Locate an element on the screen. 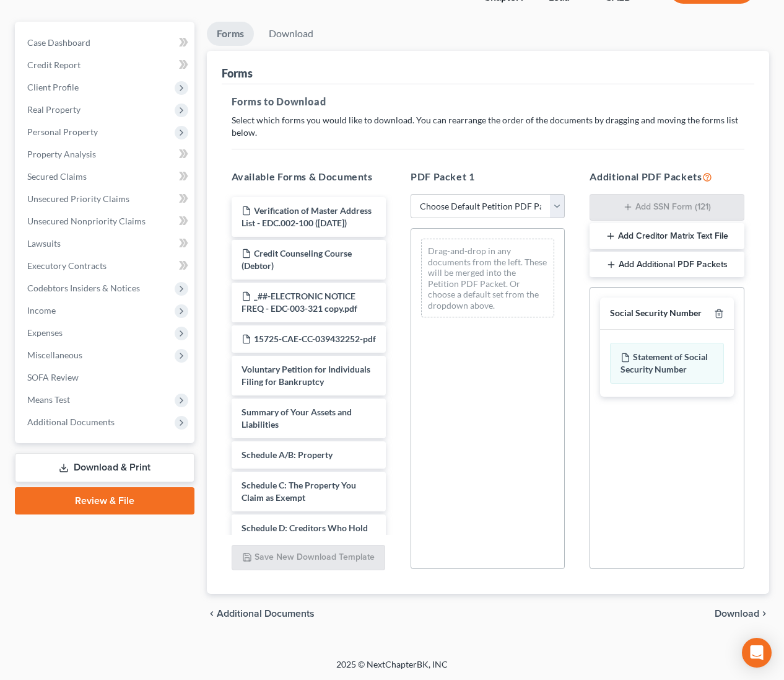  span: Real Property is located at coordinates (54, 109).